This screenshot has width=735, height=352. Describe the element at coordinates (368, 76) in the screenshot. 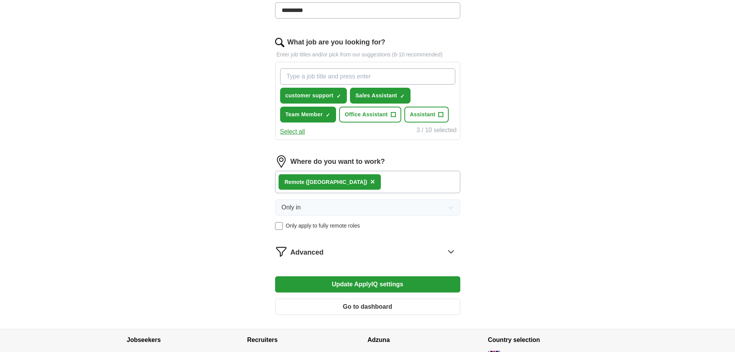

I see `input: Type a job title and press enter` at that location.